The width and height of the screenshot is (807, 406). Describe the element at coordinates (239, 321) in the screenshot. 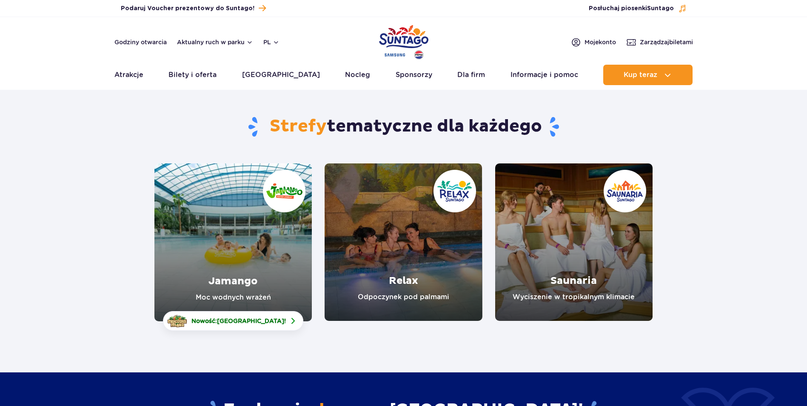

I see `span: Nowość: !` at that location.